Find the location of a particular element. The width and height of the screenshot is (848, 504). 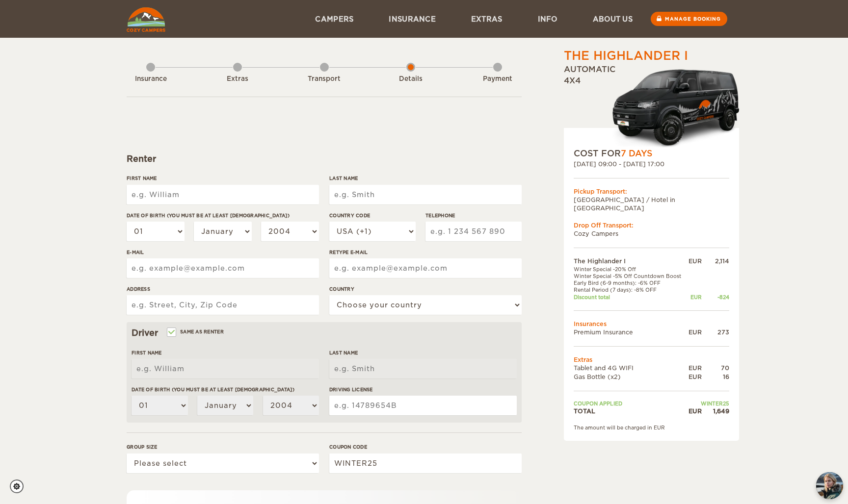

input: e.g. Street, City, Zip Code is located at coordinates (223, 305).